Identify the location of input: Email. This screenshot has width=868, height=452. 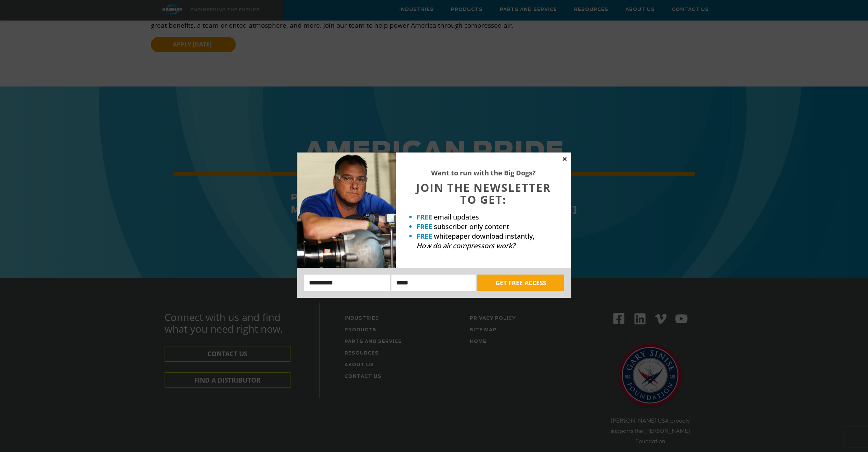
(434, 282).